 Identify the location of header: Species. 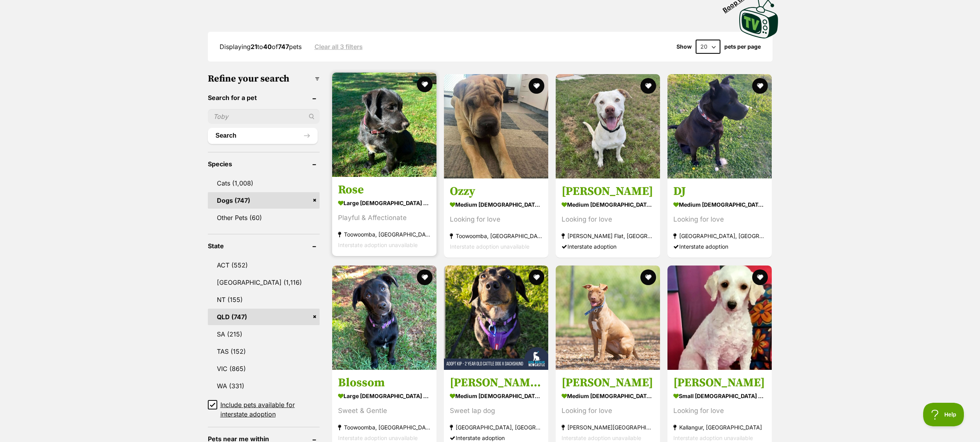
(264, 164).